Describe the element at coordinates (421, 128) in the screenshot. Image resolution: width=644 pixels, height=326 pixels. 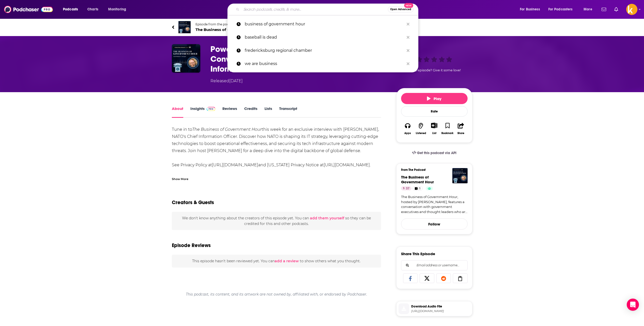
I see `button: Listened` at that location.